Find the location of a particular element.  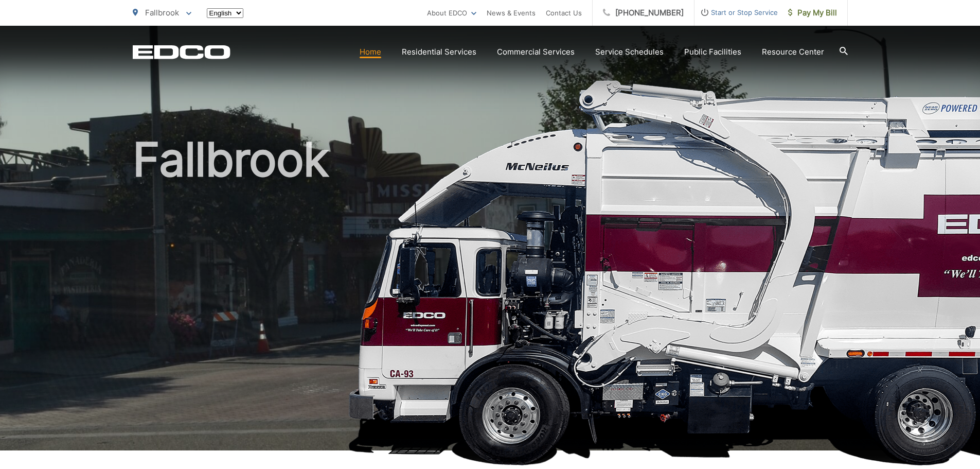

span: Pay My Bill is located at coordinates (812, 13).